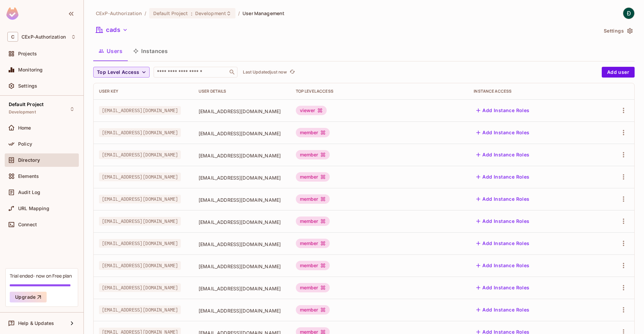 The width and height of the screenshot is (644, 334). What do you see at coordinates (34, 208) in the screenshot?
I see `span: URL Mapping` at bounding box center [34, 208].